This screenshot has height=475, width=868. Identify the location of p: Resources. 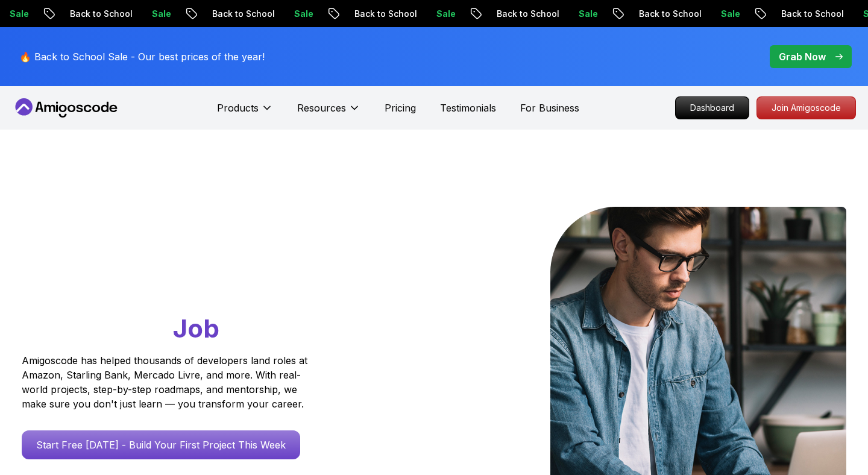
(321, 108).